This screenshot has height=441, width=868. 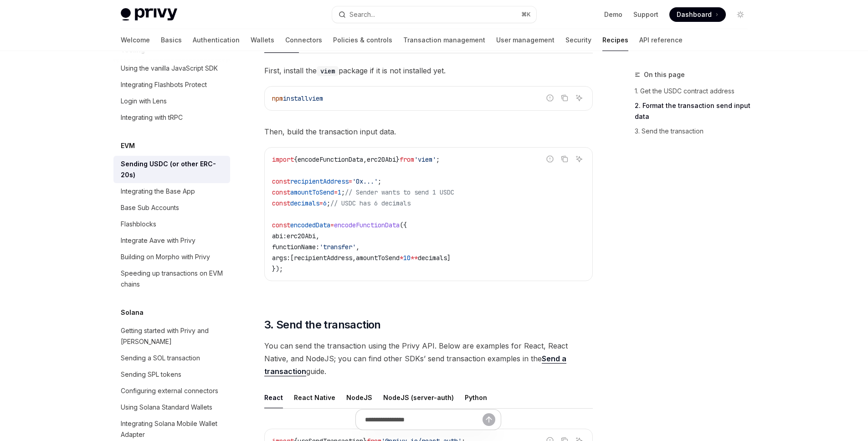 I want to click on span: ⌘ K, so click(x=526, y=15).